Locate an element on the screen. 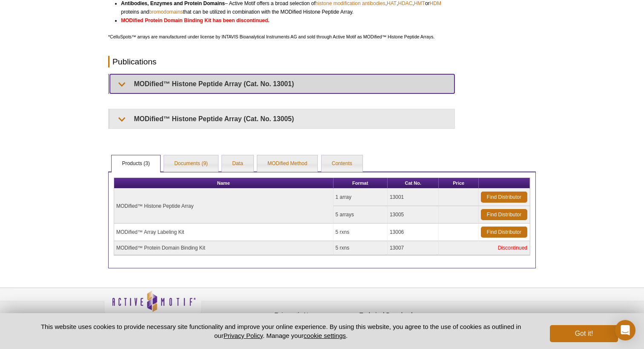 Image resolution: width=644 pixels, height=349 pixels. th: Price is located at coordinates (459, 183).